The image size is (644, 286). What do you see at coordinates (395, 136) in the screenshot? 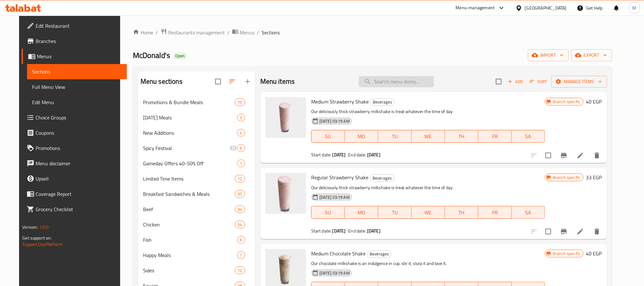
I see `button: TU` at bounding box center [395, 136].